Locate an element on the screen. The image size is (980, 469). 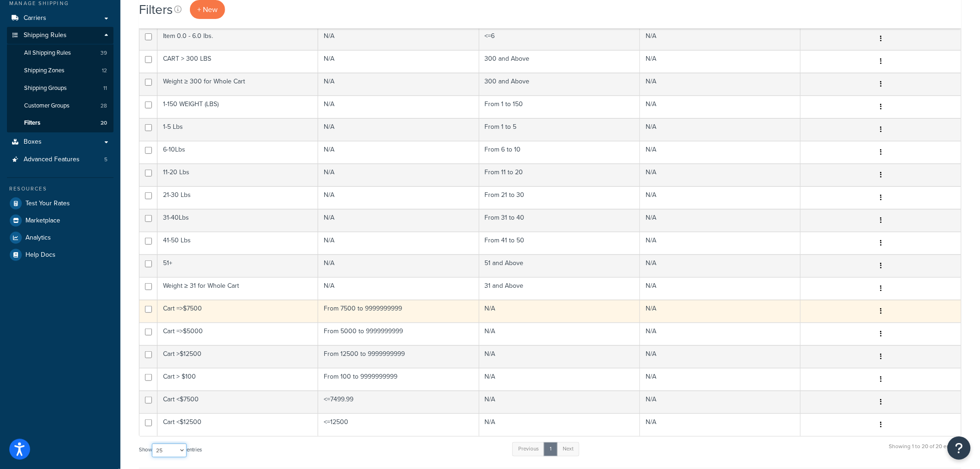
span: All Shipping Rules is located at coordinates (48, 53).